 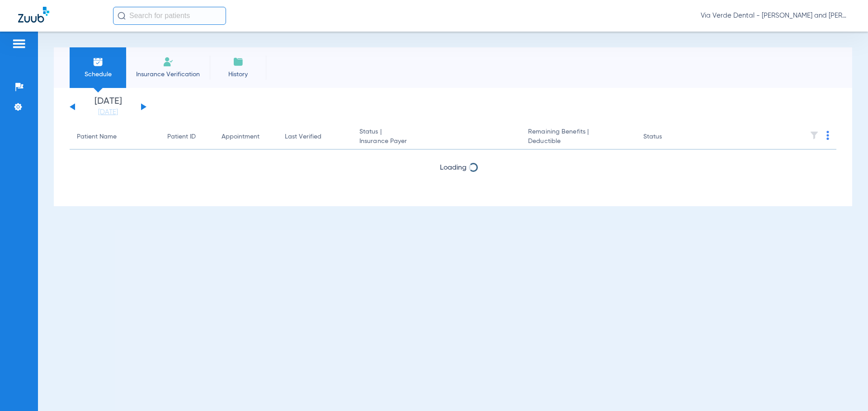 I want to click on span: Deductible, so click(x=579, y=141).